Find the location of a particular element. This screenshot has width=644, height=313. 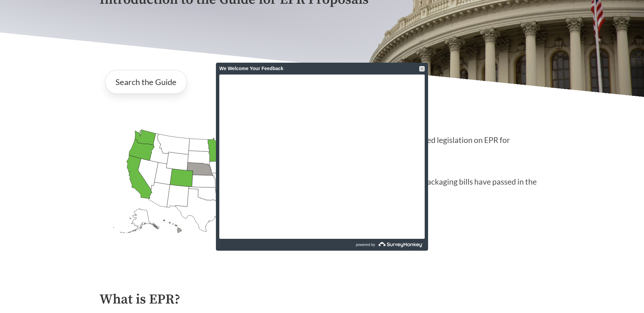

a: Search the Guide is located at coordinates (146, 82).